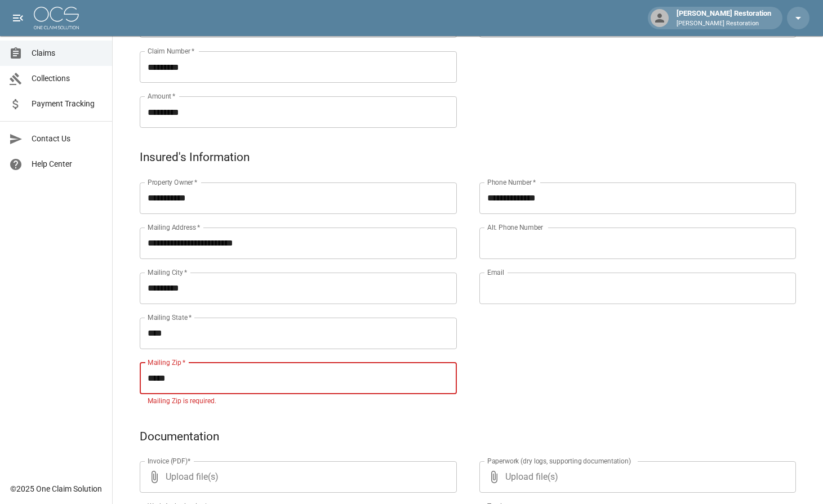  Describe the element at coordinates (172, 182) in the screenshot. I see `label: Property Owner` at that location.